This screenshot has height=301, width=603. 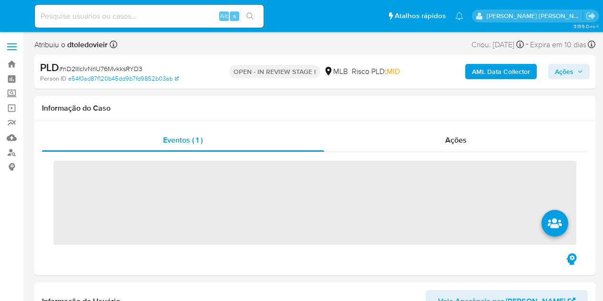 I want to click on b: PLD, so click(x=50, y=67).